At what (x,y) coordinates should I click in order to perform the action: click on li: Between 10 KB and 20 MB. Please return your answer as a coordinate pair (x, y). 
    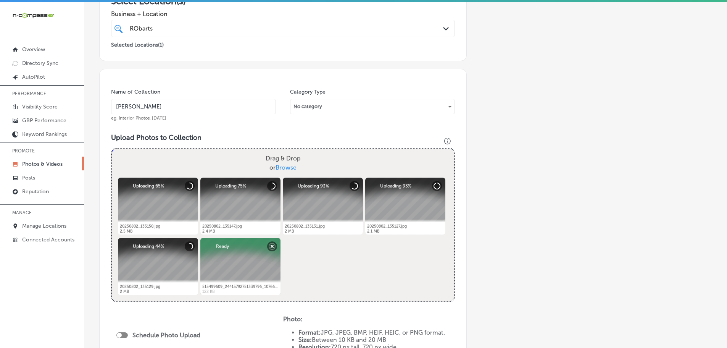
    Looking at the image, I should click on (376, 339).